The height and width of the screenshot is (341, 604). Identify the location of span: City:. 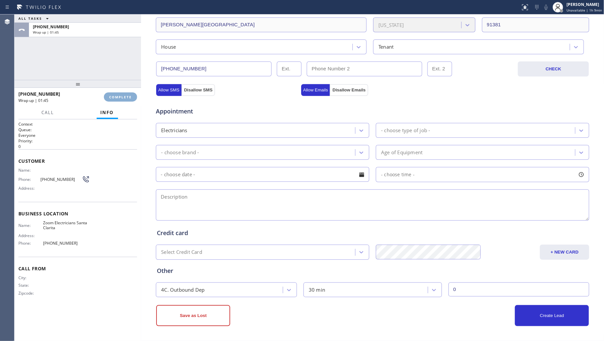
(31, 278).